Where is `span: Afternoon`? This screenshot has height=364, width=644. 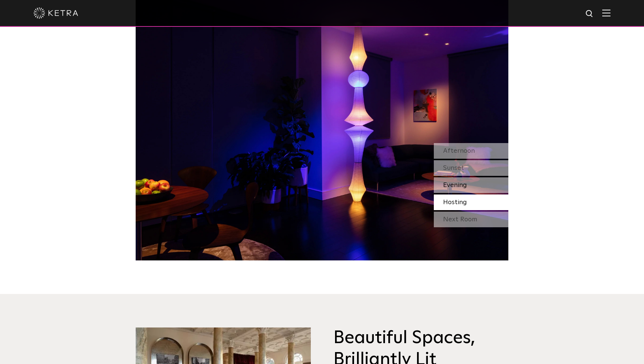
span: Afternoon is located at coordinates (459, 151).